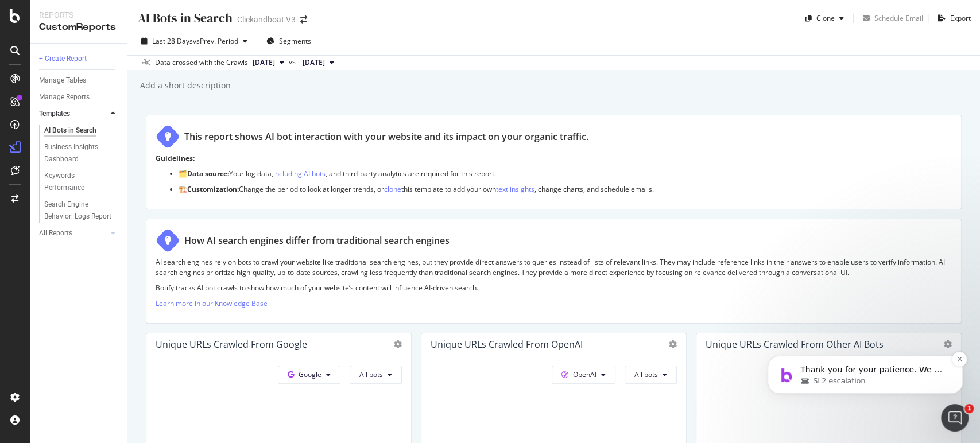 Image resolution: width=980 pixels, height=443 pixels. Describe the element at coordinates (309, 374) in the screenshot. I see `button: Google` at that location.